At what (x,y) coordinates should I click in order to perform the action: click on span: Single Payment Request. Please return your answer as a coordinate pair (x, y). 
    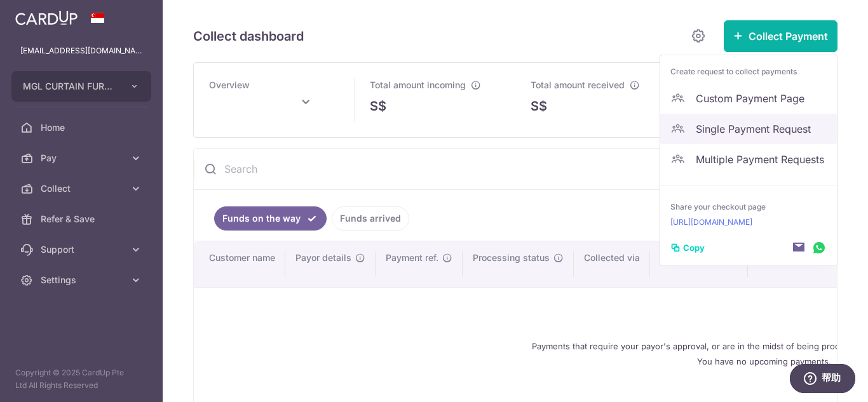
    Looking at the image, I should click on (761, 129).